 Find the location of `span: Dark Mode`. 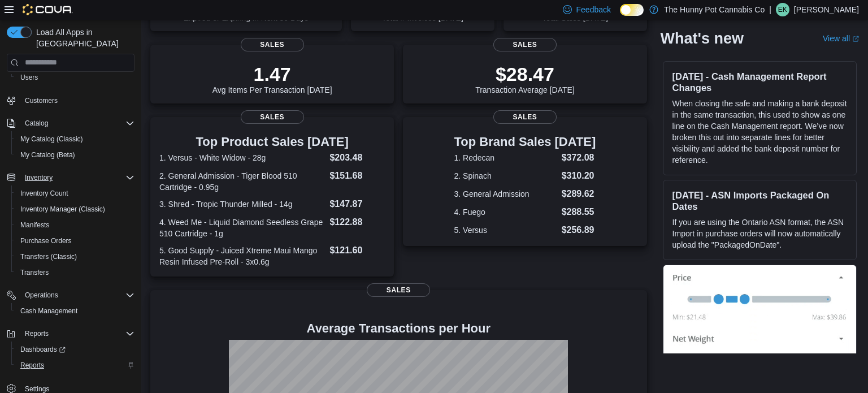

span: Dark Mode is located at coordinates (620, 16).